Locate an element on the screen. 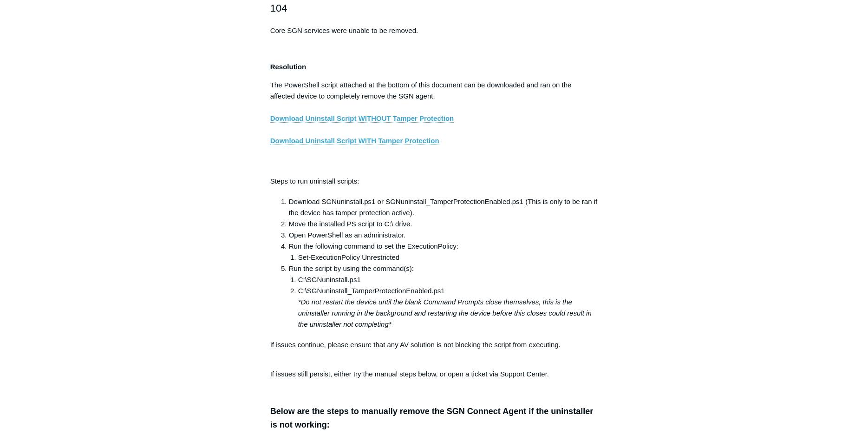 The width and height of the screenshot is (868, 448). li: Download SGNuninstall.ps1 or SGNuninstall_TamperProtectionEnabled.ps1 (This is only to be ran if ... is located at coordinates (444, 207).